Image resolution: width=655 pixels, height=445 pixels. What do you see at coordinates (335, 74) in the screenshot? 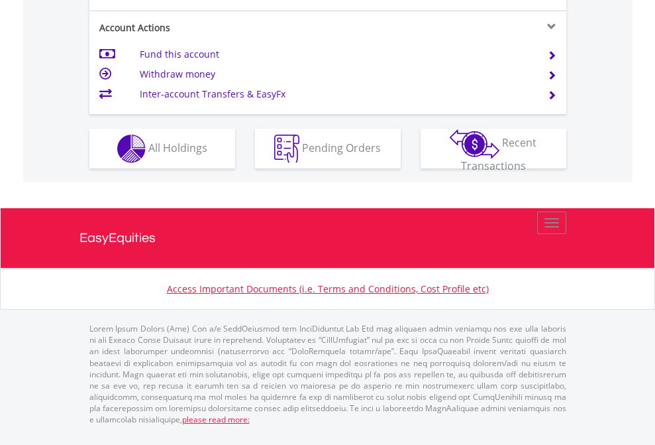
I see `td: Withdraw money` at bounding box center [335, 74].